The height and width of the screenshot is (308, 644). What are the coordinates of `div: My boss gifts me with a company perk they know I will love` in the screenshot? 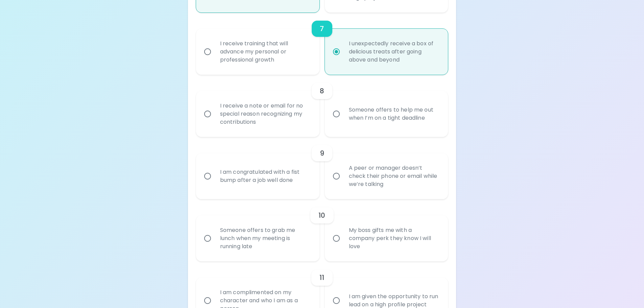 It's located at (394, 238).